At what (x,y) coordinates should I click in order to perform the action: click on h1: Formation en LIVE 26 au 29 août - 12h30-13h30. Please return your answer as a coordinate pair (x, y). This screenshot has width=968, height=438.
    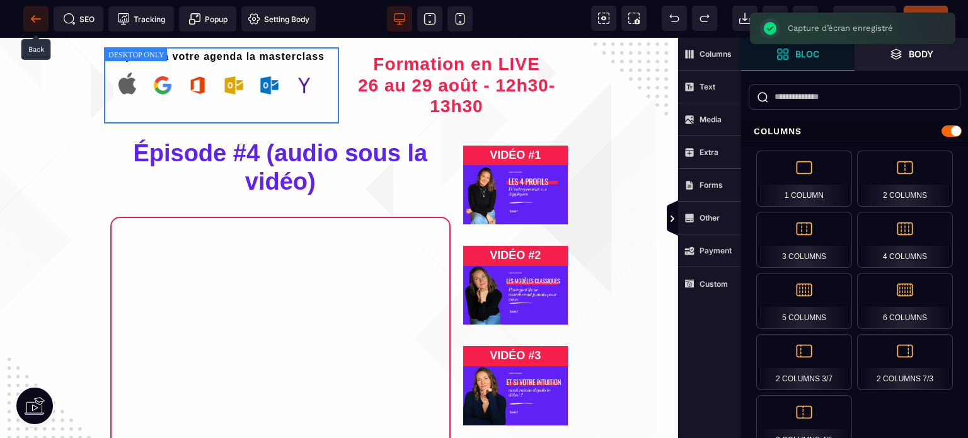
    Looking at the image, I should click on (456, 47).